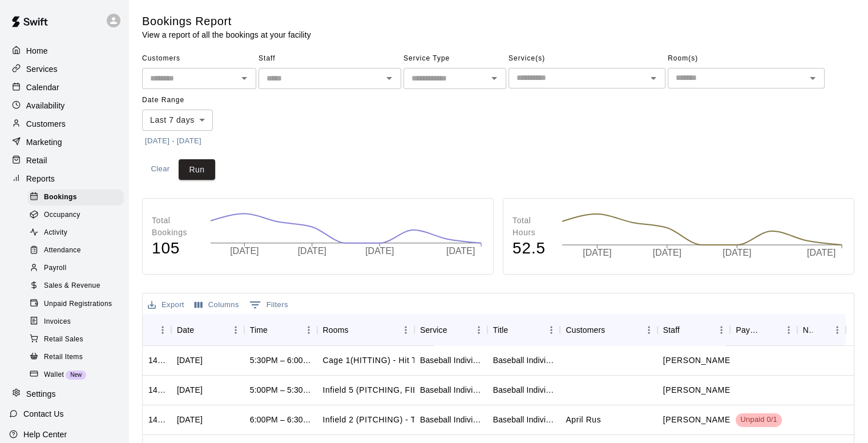 Image resolution: width=868 pixels, height=443 pixels. What do you see at coordinates (455, 59) in the screenshot?
I see `span: Service Type` at bounding box center [455, 59].